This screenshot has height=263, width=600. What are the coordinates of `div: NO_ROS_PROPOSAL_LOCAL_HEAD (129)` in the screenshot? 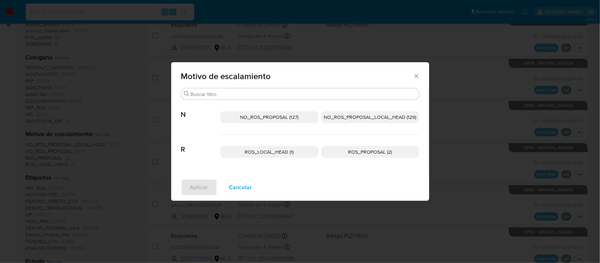 It's located at (370, 117).